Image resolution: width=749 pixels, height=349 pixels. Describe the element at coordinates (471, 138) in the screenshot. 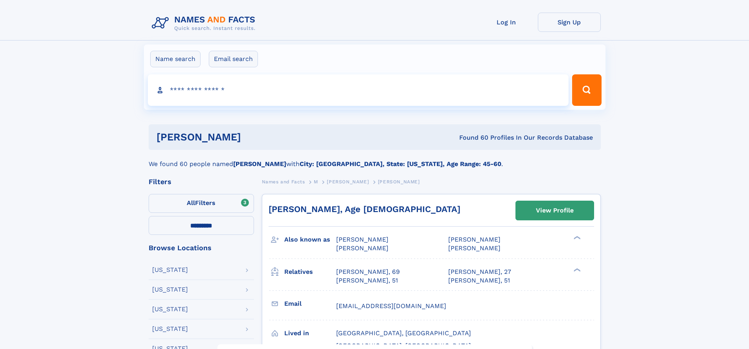

I see `div: Found 60 Profiles In Our Records Database` at that location.